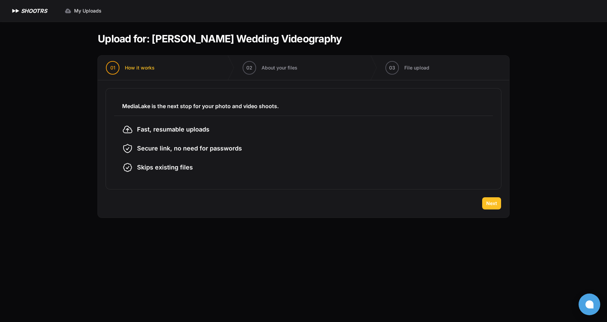 This screenshot has height=322, width=607. Describe the element at coordinates (130, 68) in the screenshot. I see `button: 01 How it works` at that location.